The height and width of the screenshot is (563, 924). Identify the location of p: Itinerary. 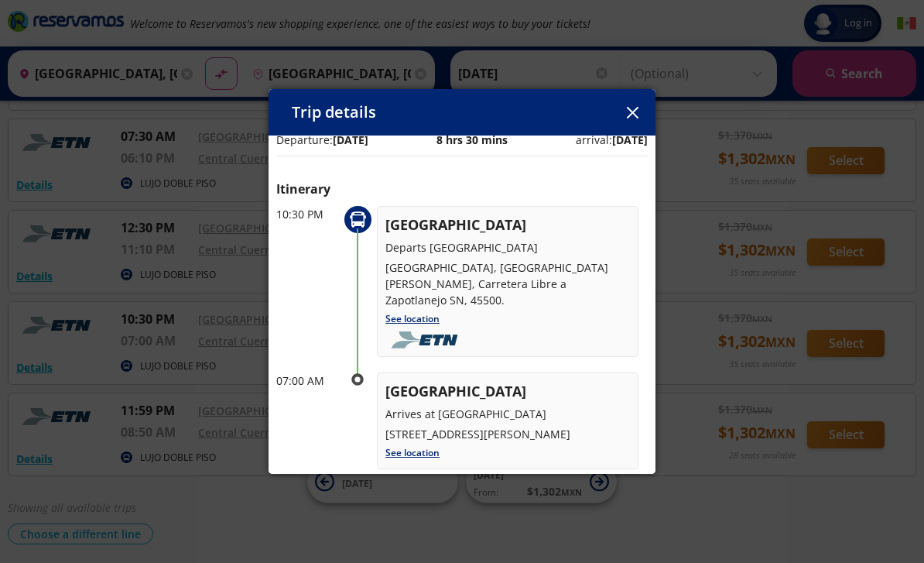
(462, 189).